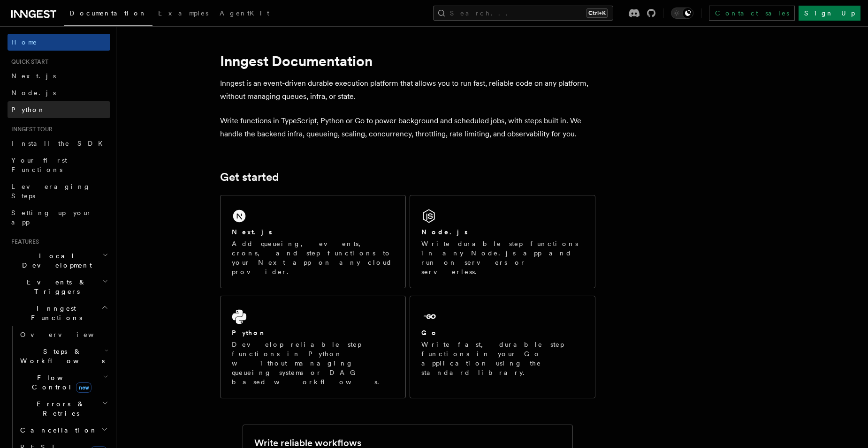 The image size is (868, 448). Describe the element at coordinates (55, 260) in the screenshot. I see `span: Local Development` at that location.